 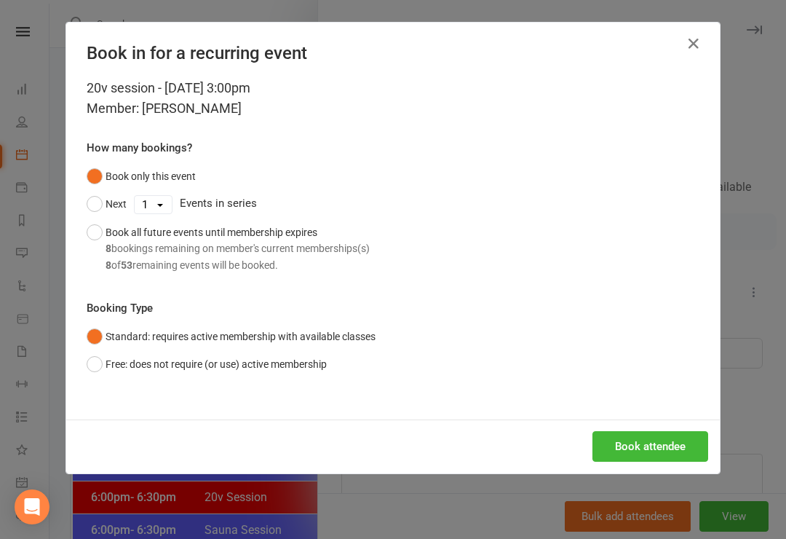 I want to click on button: Close, so click(x=694, y=44).